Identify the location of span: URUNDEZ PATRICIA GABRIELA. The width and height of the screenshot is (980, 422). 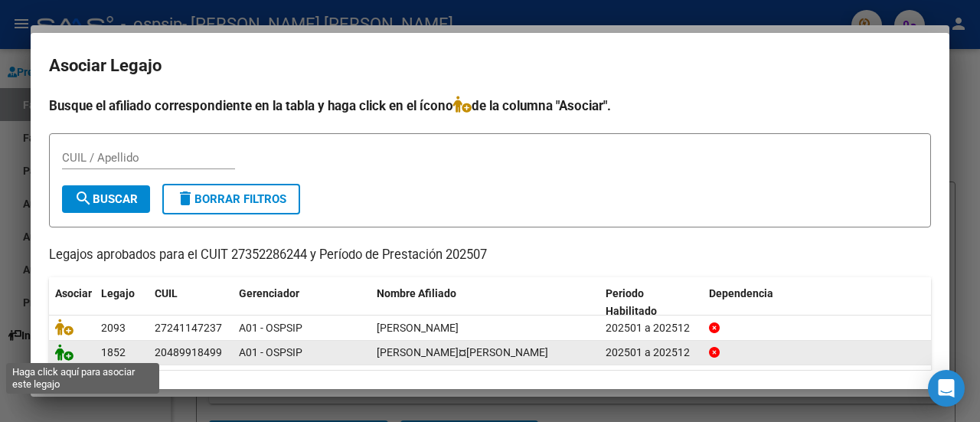
(417, 328).